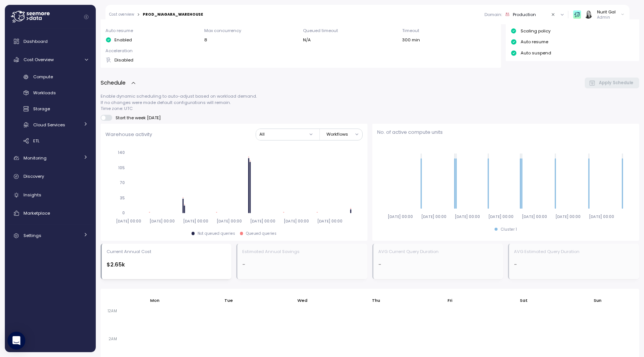 Image resolution: width=644 pixels, height=357 pixels. What do you see at coordinates (121, 152) in the screenshot?
I see `tspan: 140` at bounding box center [121, 152].